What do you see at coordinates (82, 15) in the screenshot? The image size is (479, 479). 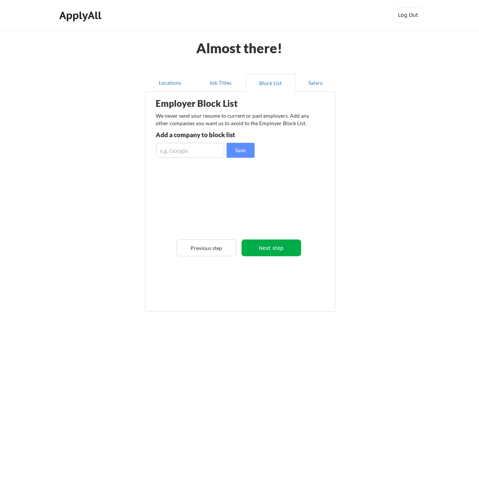 I see `div: ApplyAll` at bounding box center [82, 15].